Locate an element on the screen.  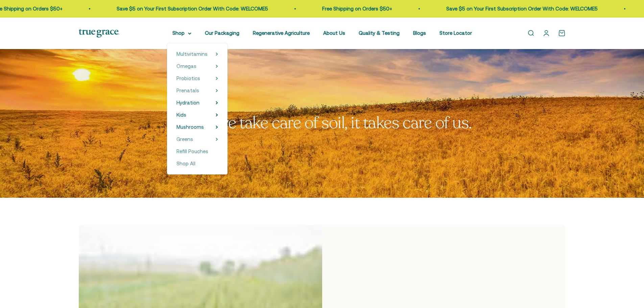
a: Mushrooms is located at coordinates (190, 127).